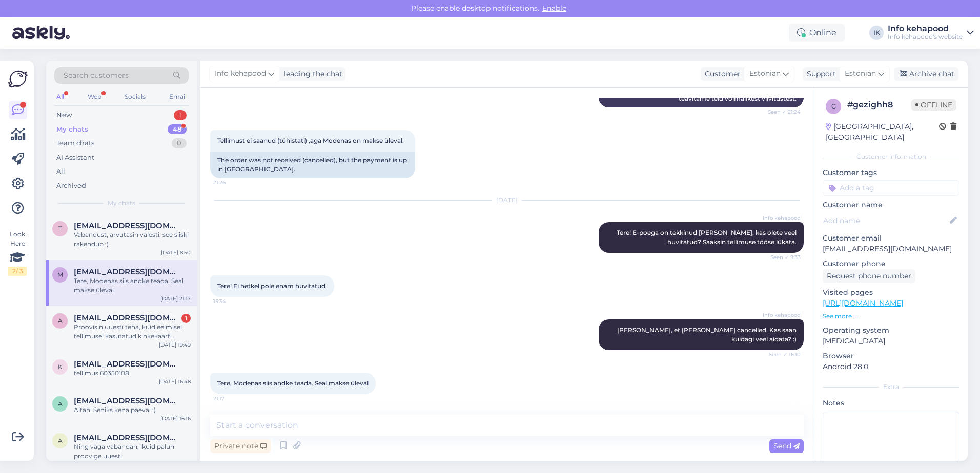  Describe the element at coordinates (890, 367) in the screenshot. I see `p: Android 28.0` at that location.